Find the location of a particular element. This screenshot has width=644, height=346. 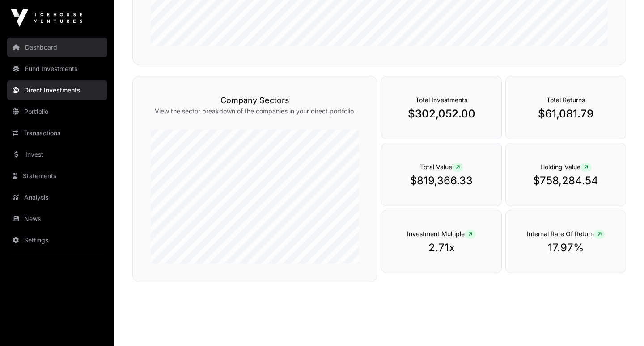

a: Statements is located at coordinates (57, 176).